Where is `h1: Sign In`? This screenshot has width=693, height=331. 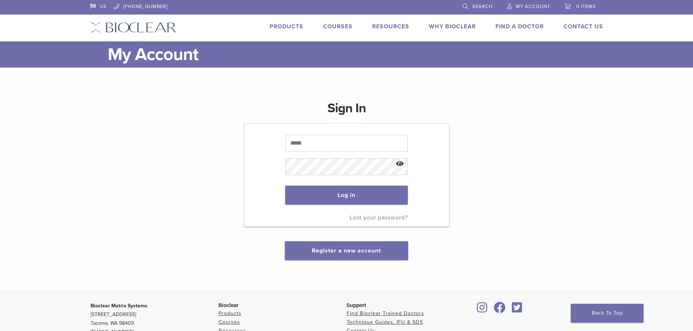 h1: Sign In is located at coordinates (347, 111).